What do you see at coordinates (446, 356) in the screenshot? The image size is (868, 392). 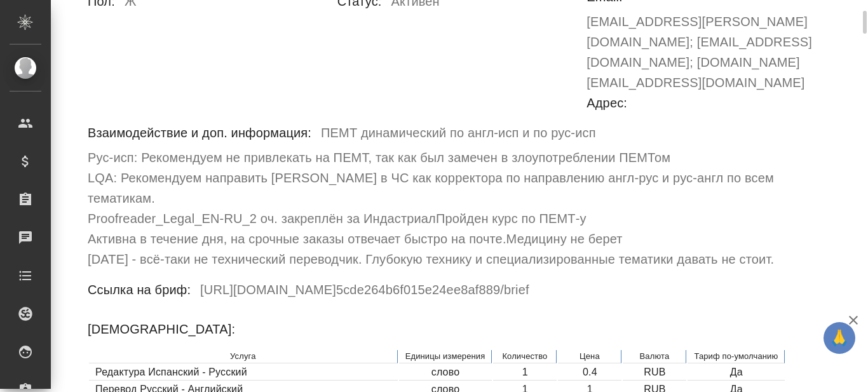 I see `p: Единицы измерения` at bounding box center [446, 356].